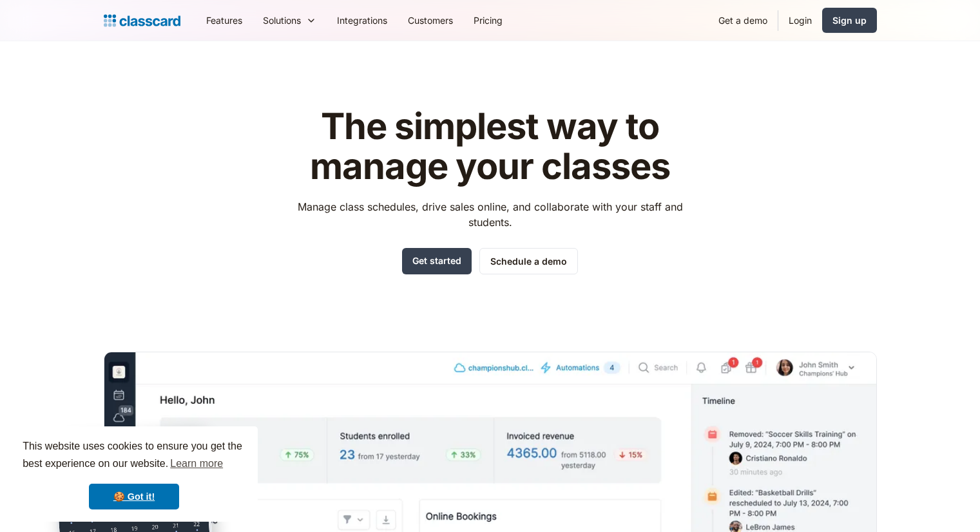 This screenshot has height=532, width=980. What do you see at coordinates (134, 496) in the screenshot?
I see `a: dismiss cookie message` at bounding box center [134, 496].